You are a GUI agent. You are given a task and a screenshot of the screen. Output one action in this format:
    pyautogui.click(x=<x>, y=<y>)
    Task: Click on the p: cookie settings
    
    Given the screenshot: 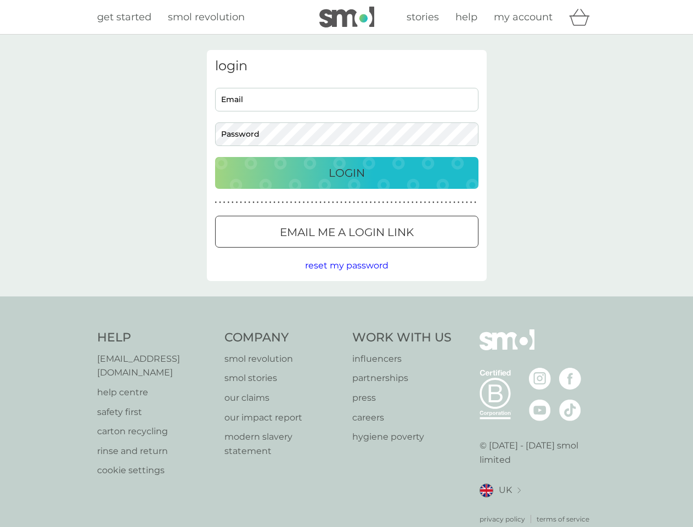 What is the action you would take?
    pyautogui.click(x=155, y=470)
    